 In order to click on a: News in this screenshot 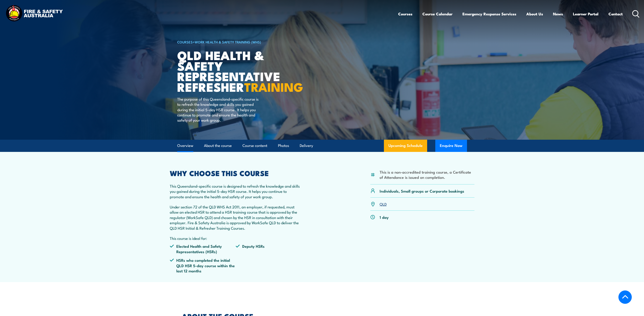, I will do `click(558, 14)`.